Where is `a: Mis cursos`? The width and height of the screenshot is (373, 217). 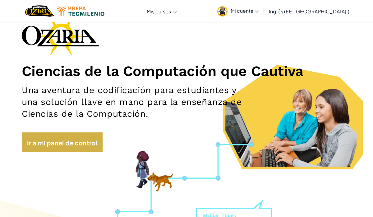
a: Mis cursos is located at coordinates (162, 11).